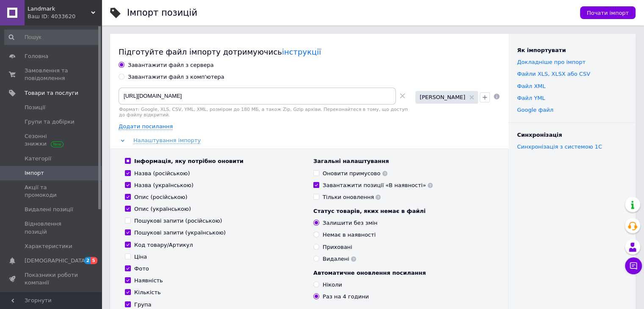 This screenshot has width=644, height=309. I want to click on div: Приховані, so click(337, 247).